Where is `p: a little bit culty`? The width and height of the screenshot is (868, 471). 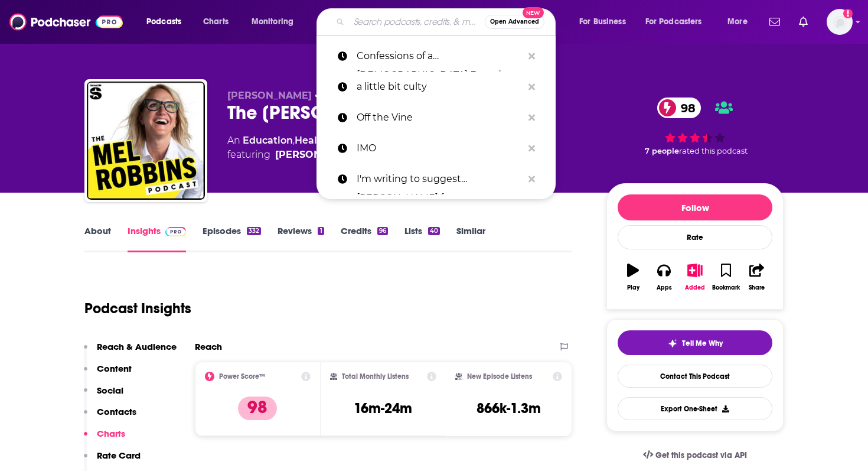 p: a little bit culty is located at coordinates (439, 86).